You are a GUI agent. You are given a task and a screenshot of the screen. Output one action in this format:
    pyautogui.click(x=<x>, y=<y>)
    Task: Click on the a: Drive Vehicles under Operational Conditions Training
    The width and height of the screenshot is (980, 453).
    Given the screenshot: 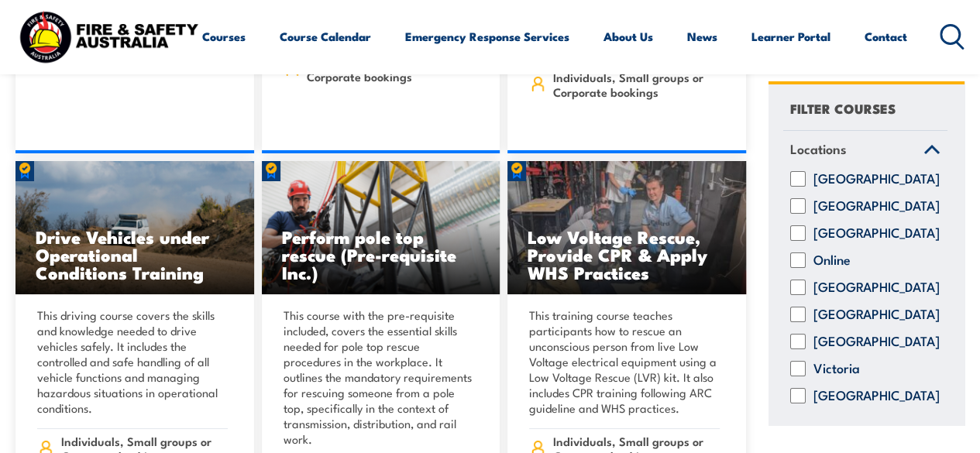 What is the action you would take?
    pyautogui.click(x=135, y=228)
    